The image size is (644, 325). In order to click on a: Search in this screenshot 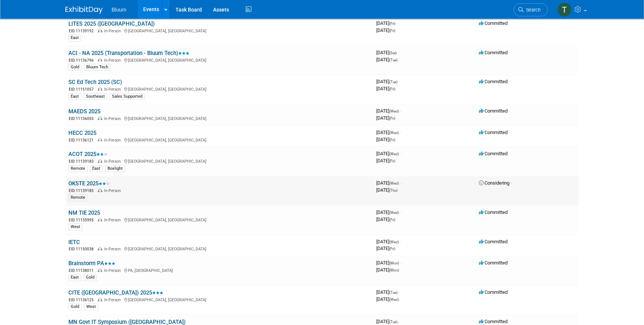, I will do `click(531, 9)`.